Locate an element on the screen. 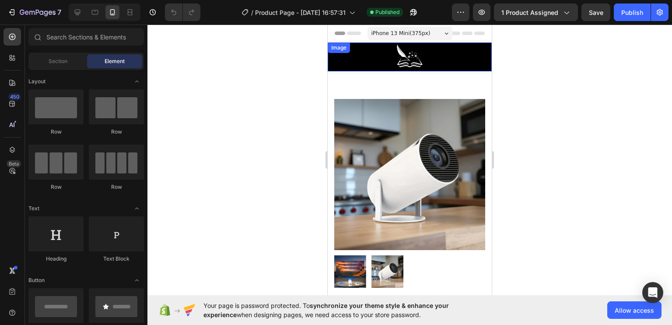 This screenshot has height=325, width=672. span: iPhone 13 Mini ( 375 px) is located at coordinates (73, 9).